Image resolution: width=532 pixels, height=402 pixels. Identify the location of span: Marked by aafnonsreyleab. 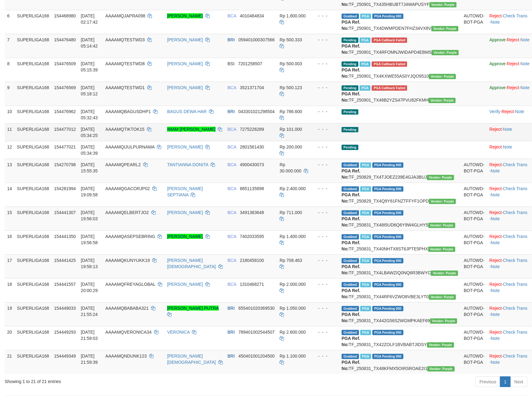
(365, 189).